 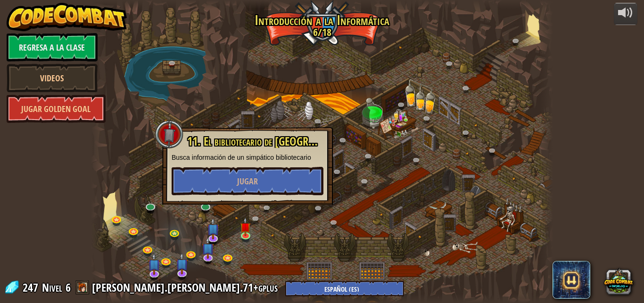 I want to click on a: Videos, so click(x=52, y=78).